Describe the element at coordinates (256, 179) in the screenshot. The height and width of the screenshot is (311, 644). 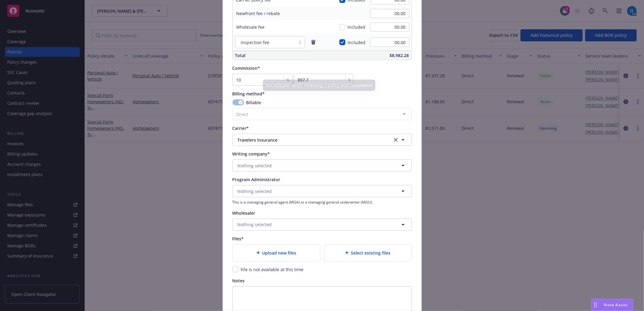
I see `span: Program Administrator` at that location.